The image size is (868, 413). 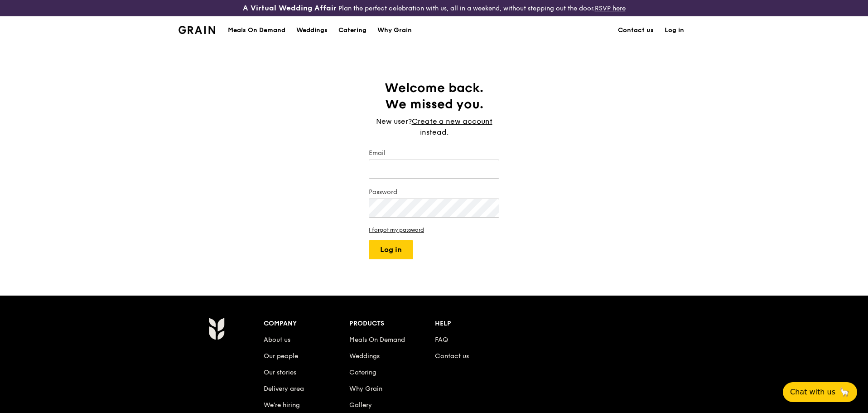 I want to click on div: Products, so click(x=392, y=324).